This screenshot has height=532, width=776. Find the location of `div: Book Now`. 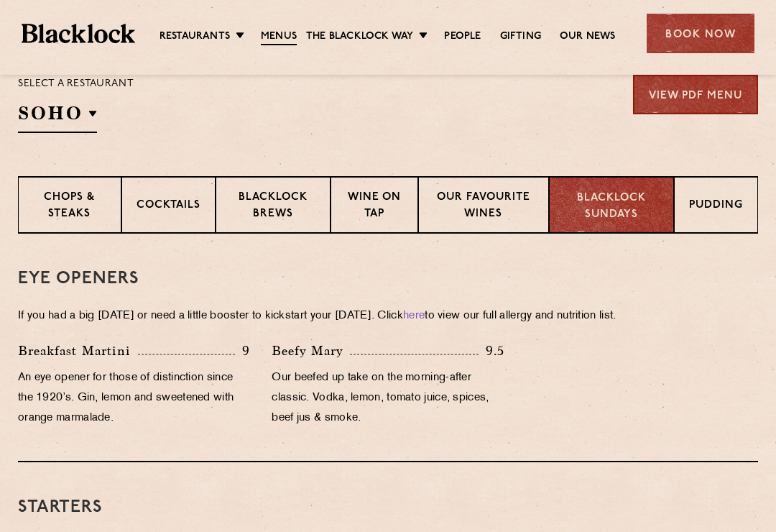

div: Book Now is located at coordinates (700, 33).